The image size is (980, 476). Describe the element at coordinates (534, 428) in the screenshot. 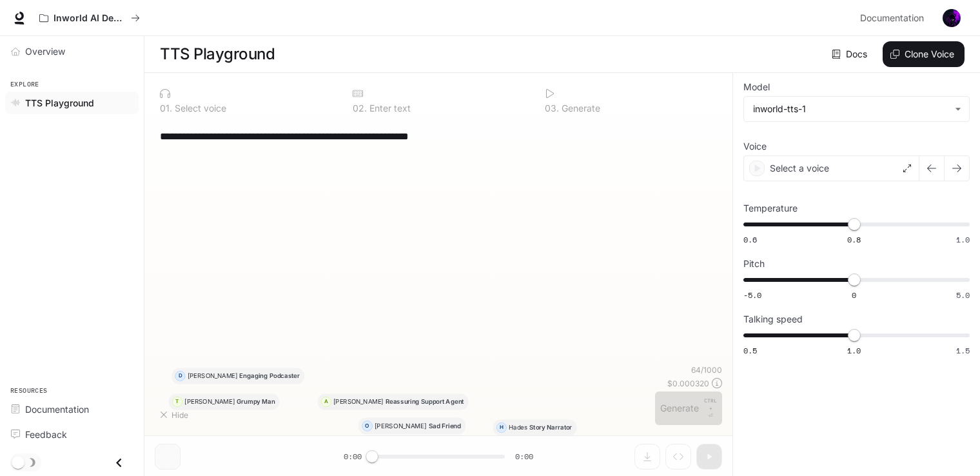

I see `button: HHadesStory Narrator` at that location.